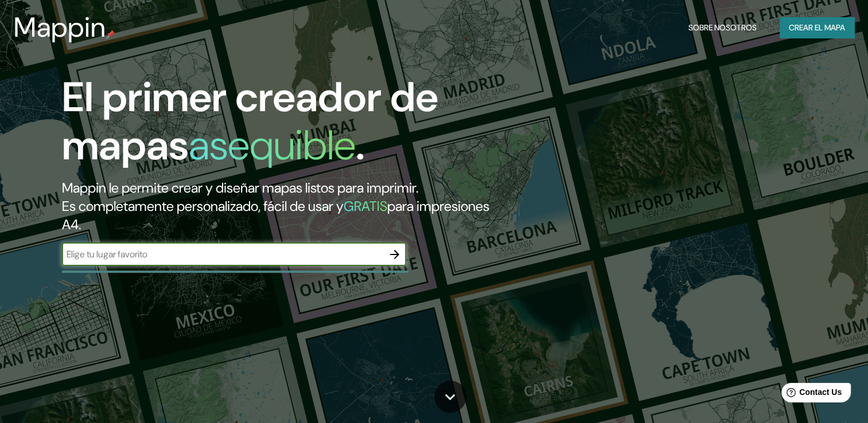 The width and height of the screenshot is (868, 423). I want to click on h1: El primer creador de mapas ., so click(279, 126).